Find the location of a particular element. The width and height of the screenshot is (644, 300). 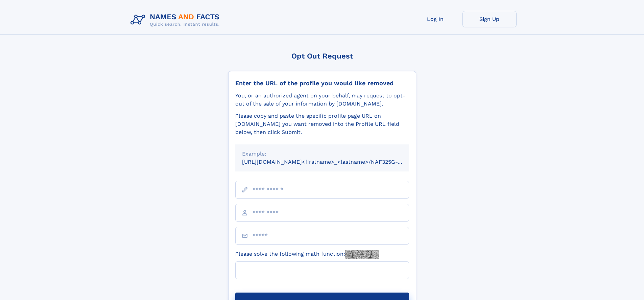

label: Please solve the following math function: is located at coordinates (307, 254).